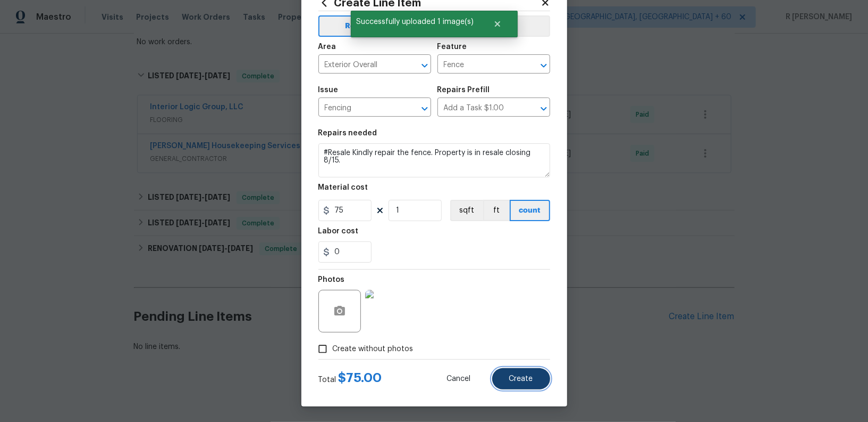  What do you see at coordinates (374, 348) in the screenshot?
I see `span: Create without photos` at bounding box center [374, 348].